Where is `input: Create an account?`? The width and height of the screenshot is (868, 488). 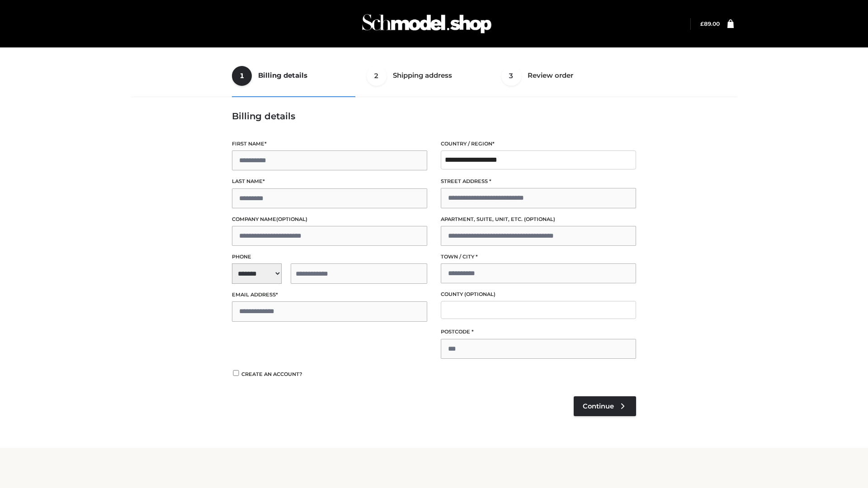 input: Create an account? is located at coordinates (236, 373).